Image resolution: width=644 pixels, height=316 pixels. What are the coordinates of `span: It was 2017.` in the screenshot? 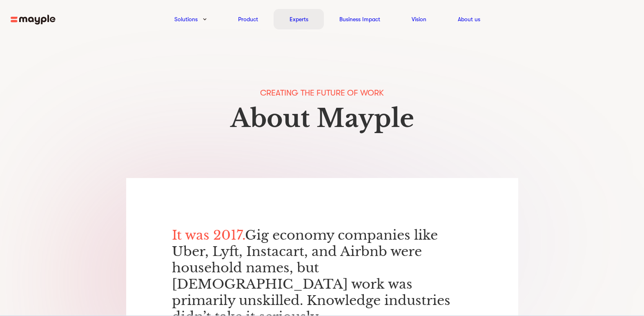 It's located at (208, 235).